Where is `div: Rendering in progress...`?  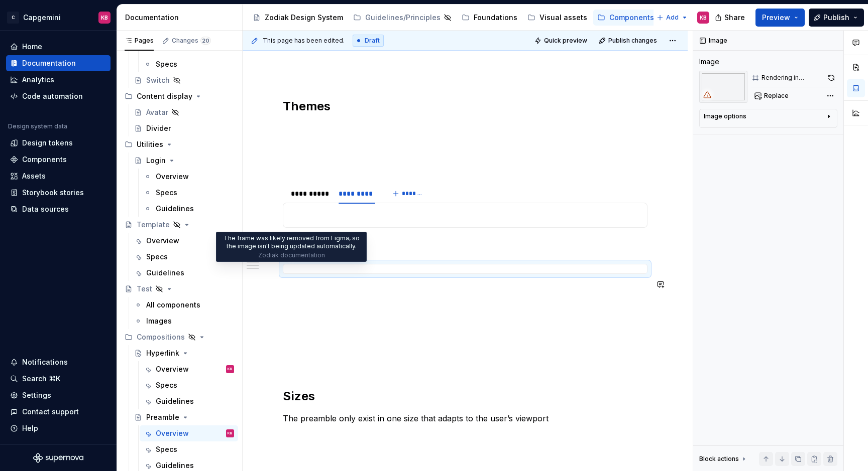
div: Rendering in progress... is located at coordinates (793, 78).